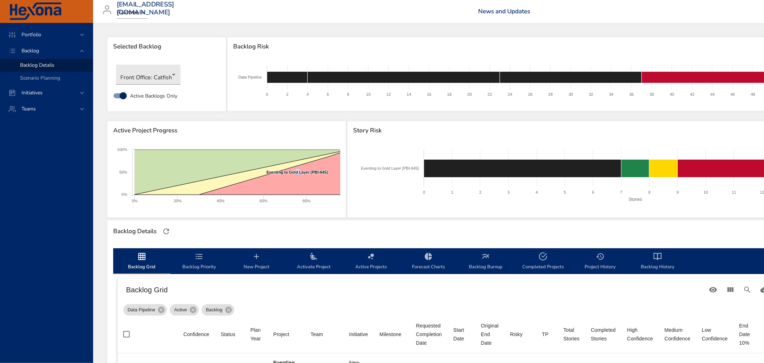 The width and height of the screenshot is (764, 363). Describe the element at coordinates (359, 334) in the screenshot. I see `span: Initiative` at that location.